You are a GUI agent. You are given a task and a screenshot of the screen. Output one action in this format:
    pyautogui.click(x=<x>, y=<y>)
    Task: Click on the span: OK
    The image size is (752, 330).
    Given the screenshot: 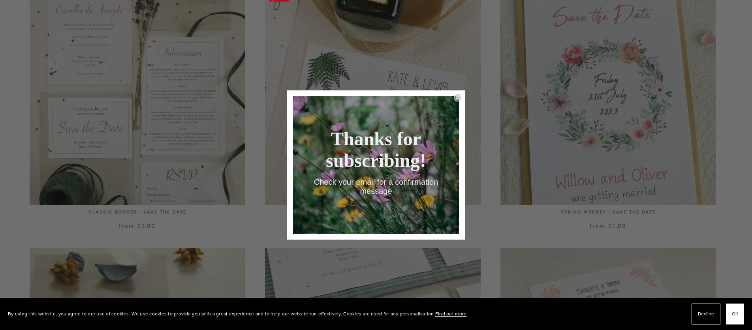 What is the action you would take?
    pyautogui.click(x=735, y=314)
    